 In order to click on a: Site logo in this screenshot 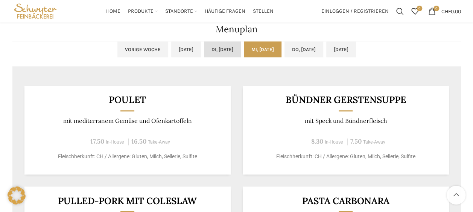, I will do `click(35, 11)`.